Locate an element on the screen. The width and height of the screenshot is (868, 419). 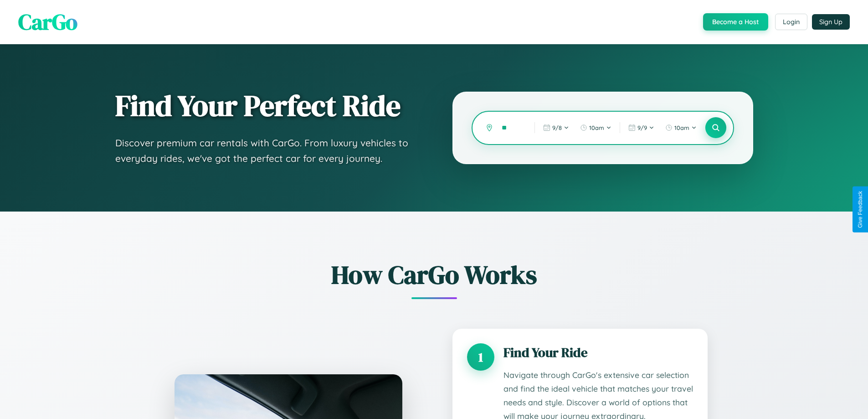
p: Discover premium car rentals with CarGo. From luxury vehicles to everyday rides, we've got the pe... is located at coordinates (265, 150).